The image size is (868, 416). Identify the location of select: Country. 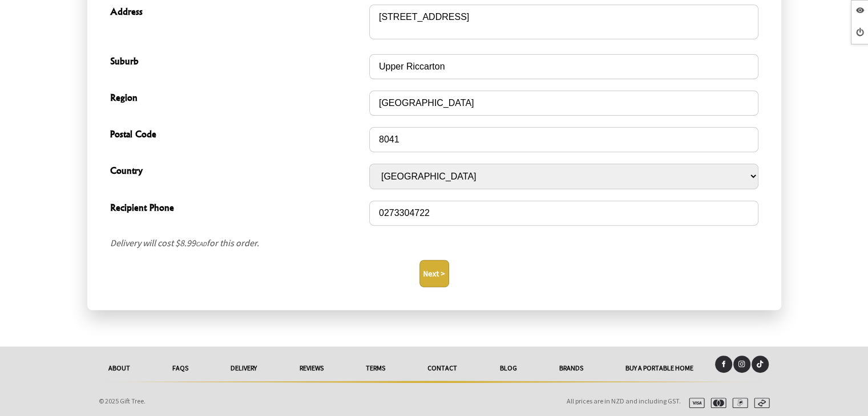
(564, 176).